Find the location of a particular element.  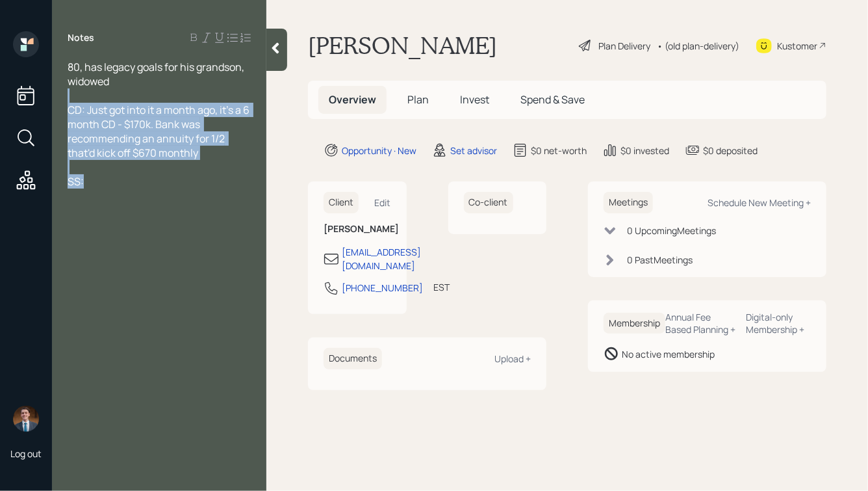

div: $0 net-worth is located at coordinates (559, 150).